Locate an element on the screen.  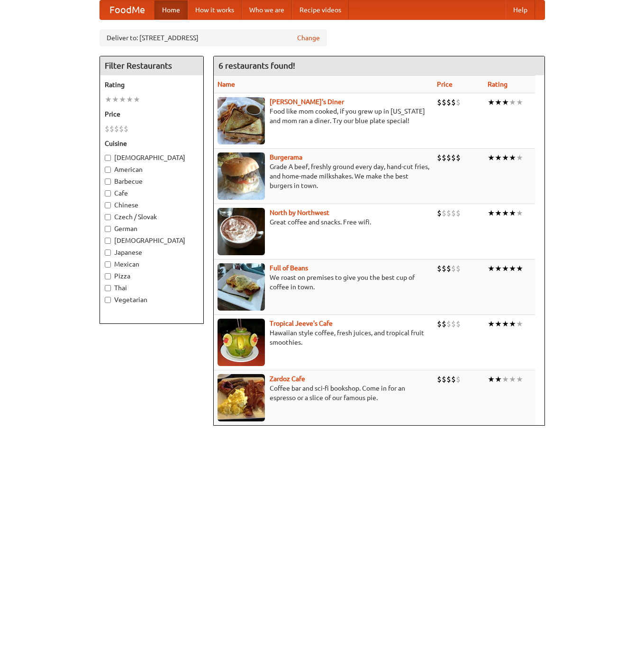
label: Pizza is located at coordinates (152, 276).